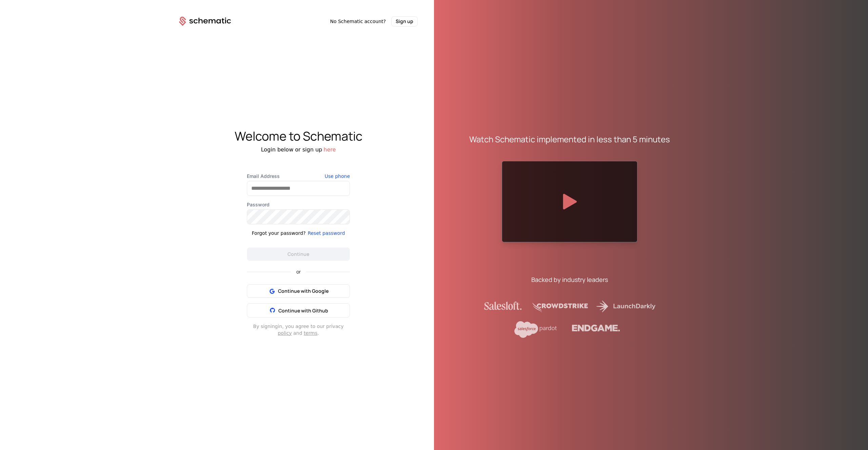  I want to click on span: Continue with Google, so click(303, 291).